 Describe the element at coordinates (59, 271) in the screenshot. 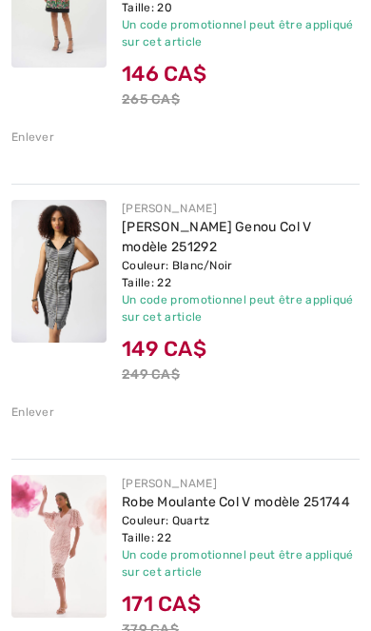

I see `img: Robe Fourreau Genou Col V modèle 251292` at that location.